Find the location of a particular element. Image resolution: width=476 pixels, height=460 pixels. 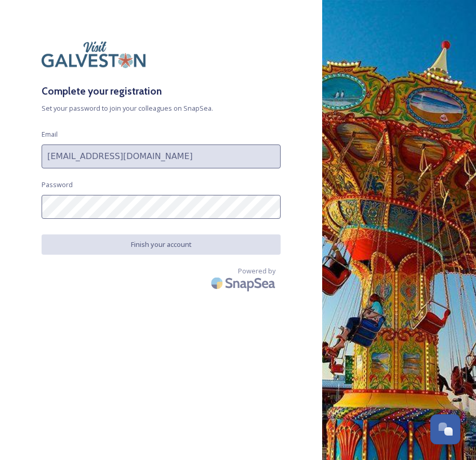

span: Set your password to join your colleagues on SnapSea. is located at coordinates (161, 108).